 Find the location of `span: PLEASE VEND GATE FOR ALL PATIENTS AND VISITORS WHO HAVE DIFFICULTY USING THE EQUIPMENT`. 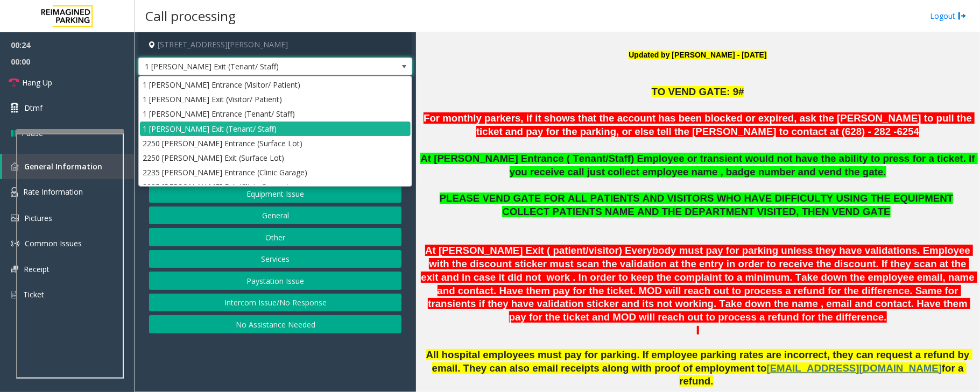

span: PLEASE VEND GATE FOR ALL PATIENTS AND VISITORS WHO HAVE DIFFICULTY USING THE EQUIPMENT is located at coordinates (696, 198).